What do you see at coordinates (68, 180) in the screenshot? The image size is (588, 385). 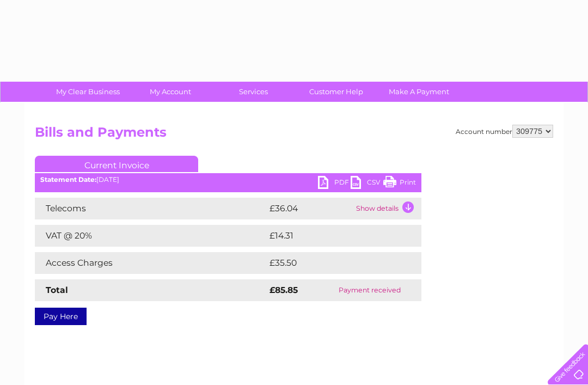 I see `b: Statement Date:` at bounding box center [68, 180].